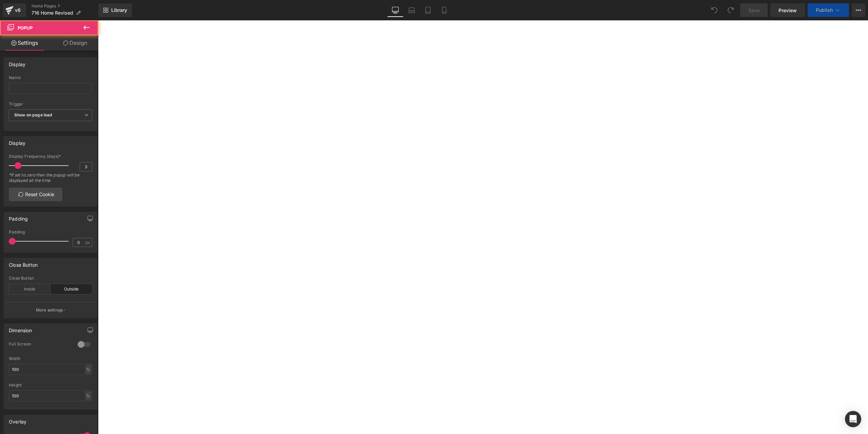  Describe the element at coordinates (18, 10) in the screenshot. I see `div: v6` at that location.